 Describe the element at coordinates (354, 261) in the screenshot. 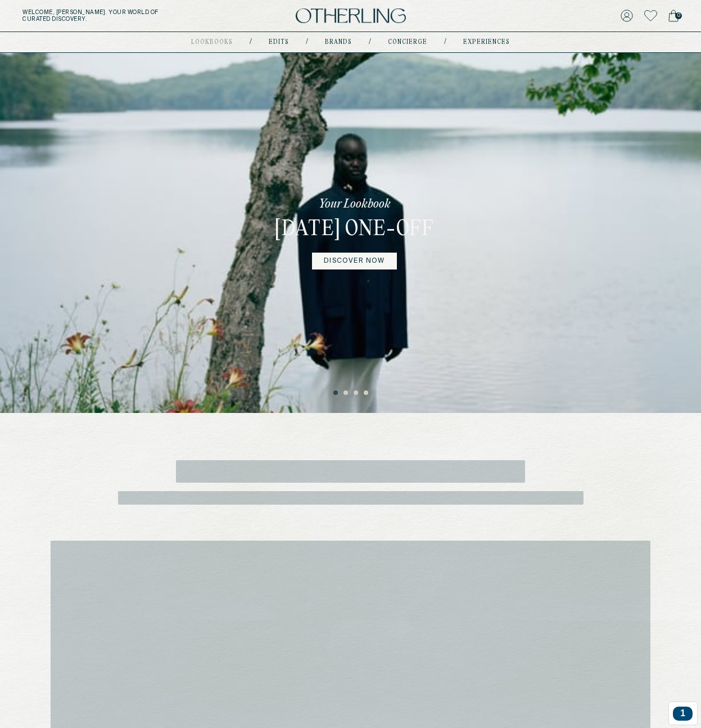

I see `a: DISCOVER NOW` at that location.